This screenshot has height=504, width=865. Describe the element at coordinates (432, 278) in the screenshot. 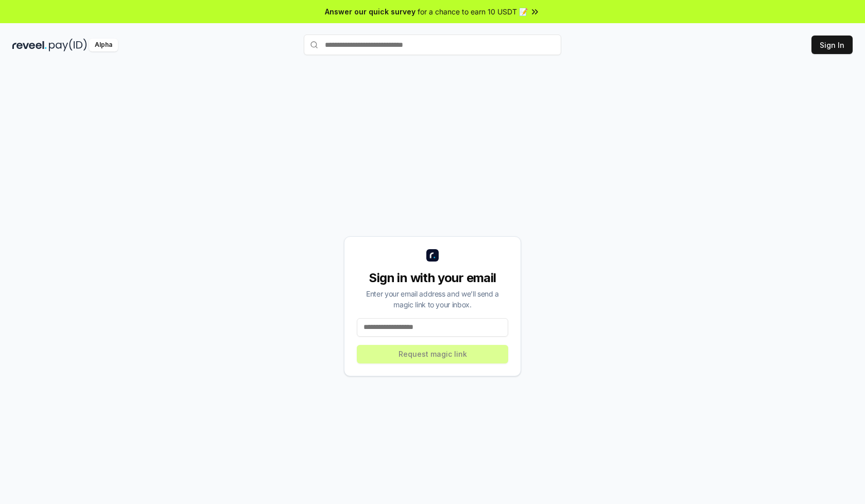

I see `div: Sign in with your email` at that location.